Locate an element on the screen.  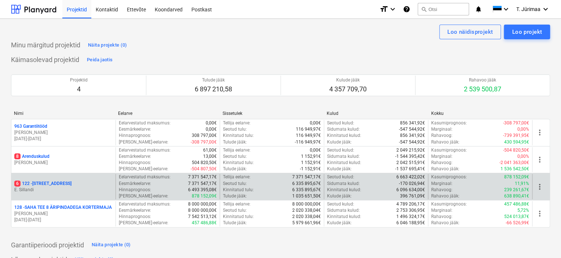
p: Kulude jääk : is located at coordinates (339, 196).